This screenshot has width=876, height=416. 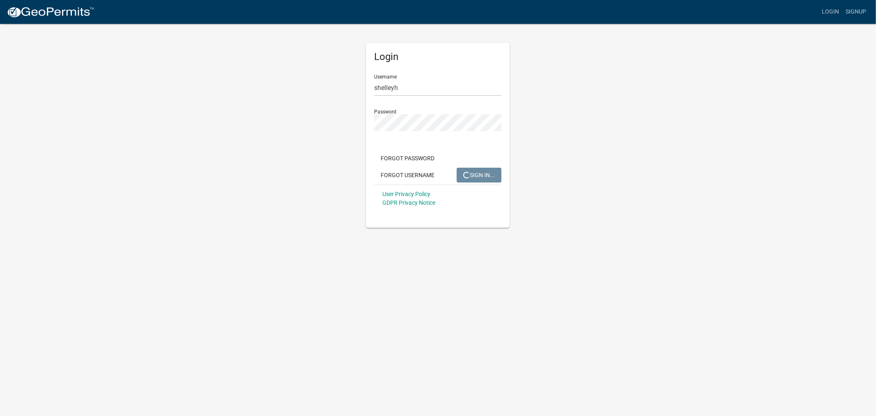 What do you see at coordinates (831, 12) in the screenshot?
I see `a: Login` at bounding box center [831, 12].